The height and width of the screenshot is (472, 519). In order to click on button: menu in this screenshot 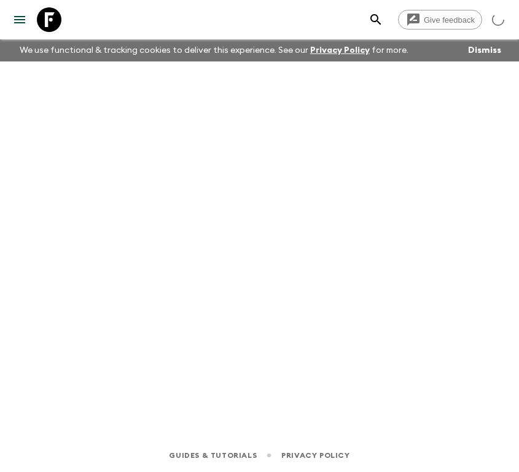, I will do `click(20, 20)`.